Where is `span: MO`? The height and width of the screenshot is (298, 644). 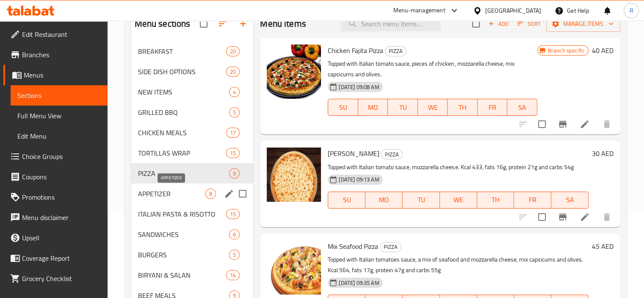
span: MO is located at coordinates (384, 199).